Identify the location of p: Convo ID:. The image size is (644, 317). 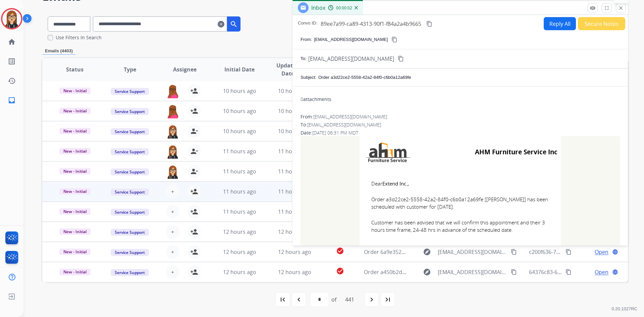
(307, 24).